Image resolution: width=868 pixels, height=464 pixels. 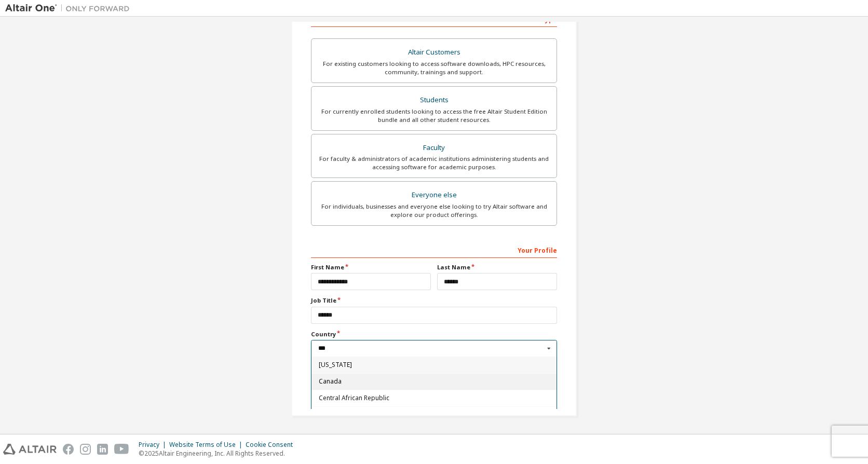 What do you see at coordinates (154, 445) in the screenshot?
I see `div: Privacy` at bounding box center [154, 445].